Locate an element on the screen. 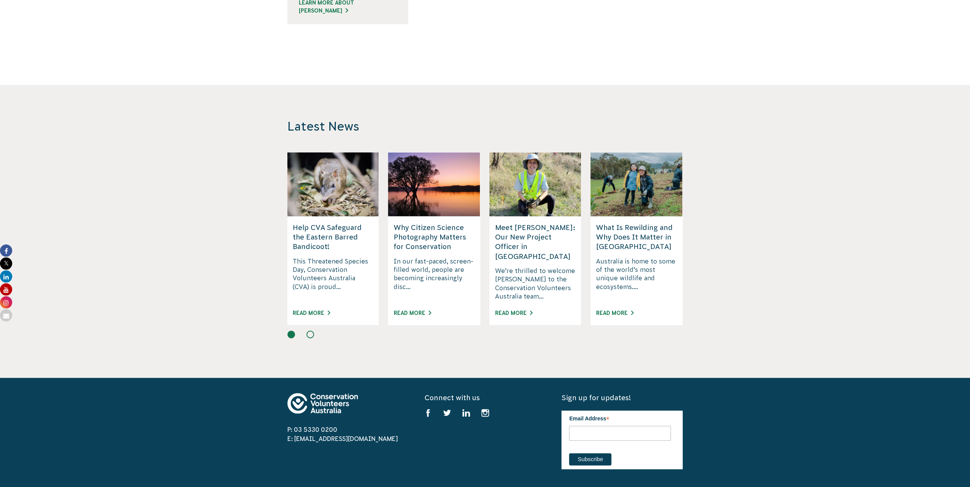 The image size is (970, 487). h3: Latest News is located at coordinates (434, 127).